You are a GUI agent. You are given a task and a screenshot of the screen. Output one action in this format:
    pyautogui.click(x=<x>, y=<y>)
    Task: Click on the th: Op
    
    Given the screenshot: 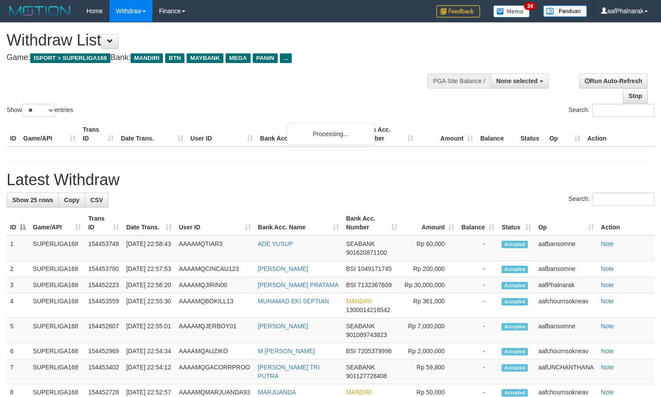 What is the action you would take?
    pyautogui.click(x=565, y=134)
    